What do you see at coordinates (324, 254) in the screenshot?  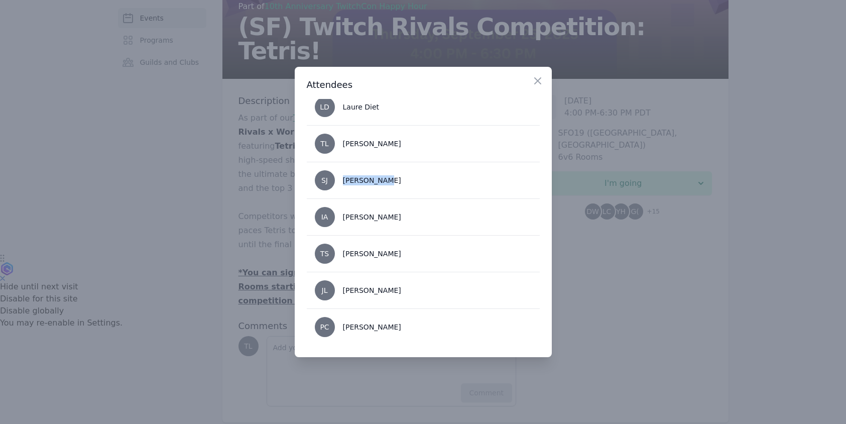 I see `span: TS` at bounding box center [324, 254].